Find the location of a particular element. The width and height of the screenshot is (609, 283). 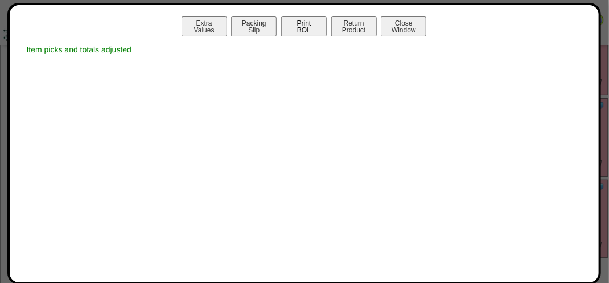

div: Item picks and totals adjusted is located at coordinates (304, 49).